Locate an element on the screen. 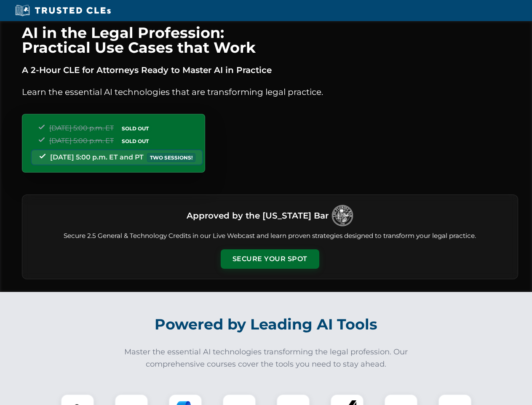 Image resolution: width=532 pixels, height=405 pixels. button: Secure Your Spot is located at coordinates (270, 259).